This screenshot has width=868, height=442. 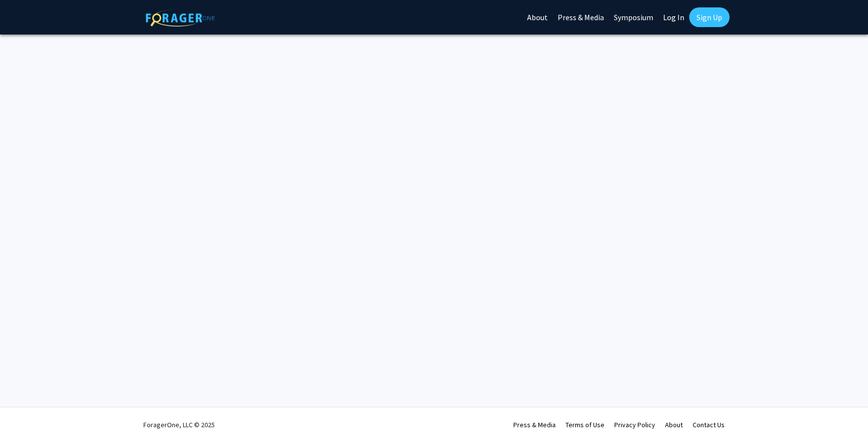 I want to click on a: About, so click(x=674, y=425).